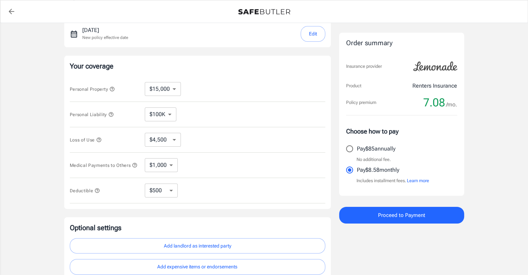 The image size is (528, 275). I want to click on button: Loss of Use, so click(86, 140).